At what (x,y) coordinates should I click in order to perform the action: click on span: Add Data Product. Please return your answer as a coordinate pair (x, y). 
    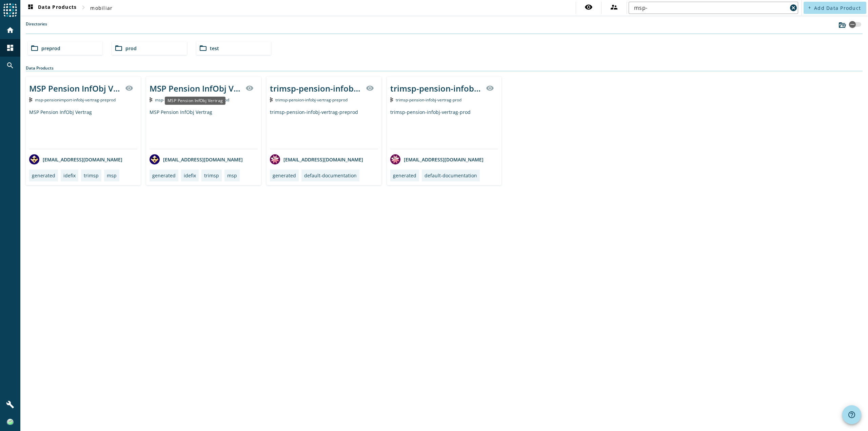
    Looking at the image, I should click on (838, 8).